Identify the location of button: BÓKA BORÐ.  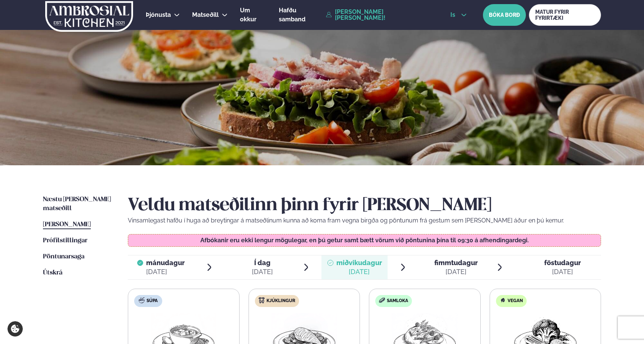
(504, 15).